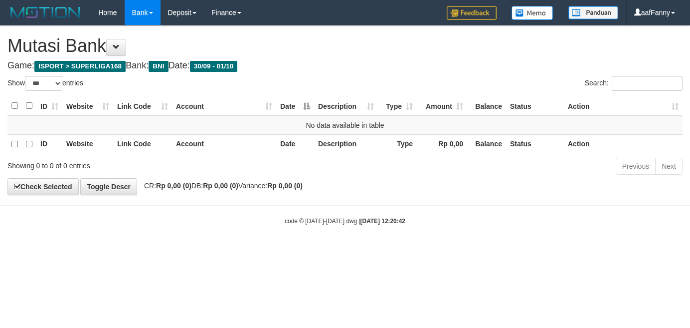 The width and height of the screenshot is (690, 328). What do you see at coordinates (472, 13) in the screenshot?
I see `img: Feedback.jpg` at bounding box center [472, 13].